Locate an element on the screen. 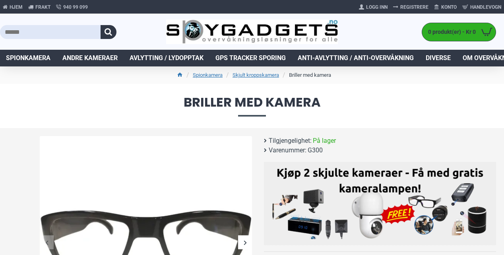 Image resolution: width=504 pixels, height=255 pixels. b: Tilgjengelighet: is located at coordinates (290, 141).